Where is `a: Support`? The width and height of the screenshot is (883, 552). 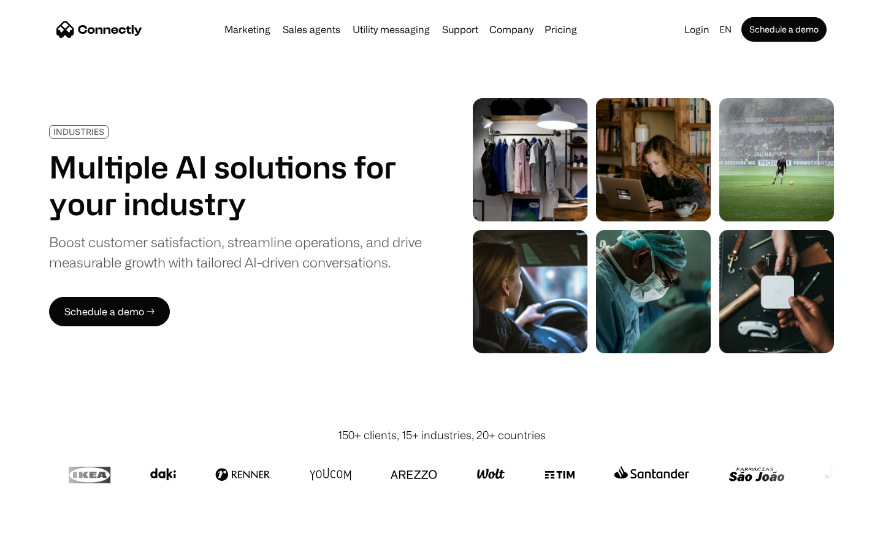 a: Support is located at coordinates (460, 29).